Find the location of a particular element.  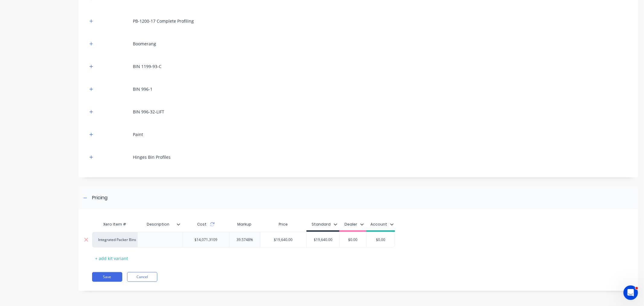

button: Standard is located at coordinates (325, 224).